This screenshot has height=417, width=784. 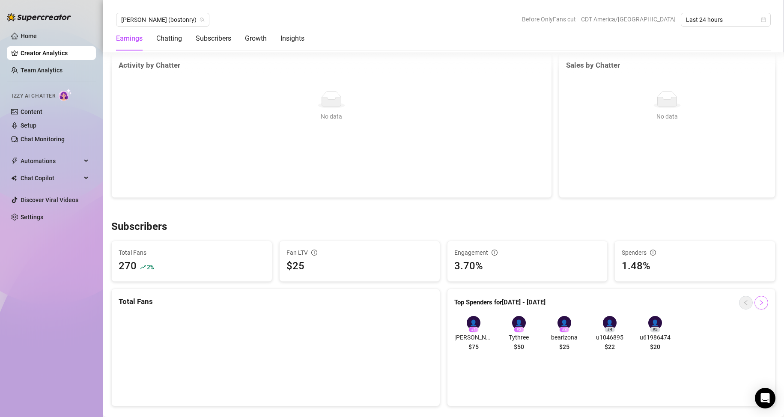 What do you see at coordinates (292, 39) in the screenshot?
I see `div: Insights` at bounding box center [292, 39].